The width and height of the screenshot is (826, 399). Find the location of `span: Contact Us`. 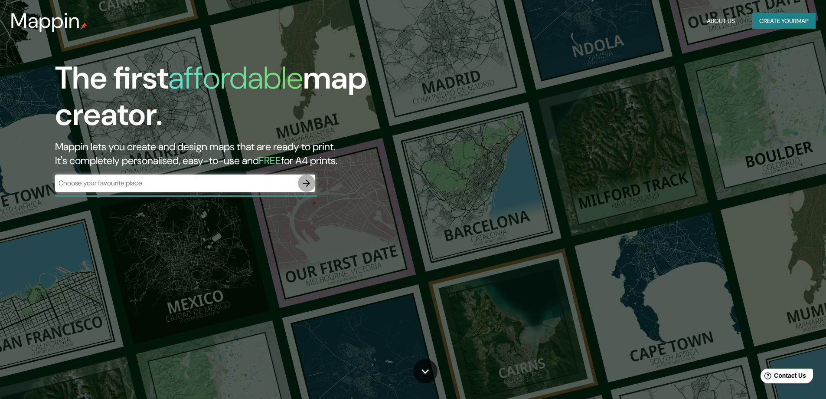

span: Contact Us is located at coordinates (41, 10).